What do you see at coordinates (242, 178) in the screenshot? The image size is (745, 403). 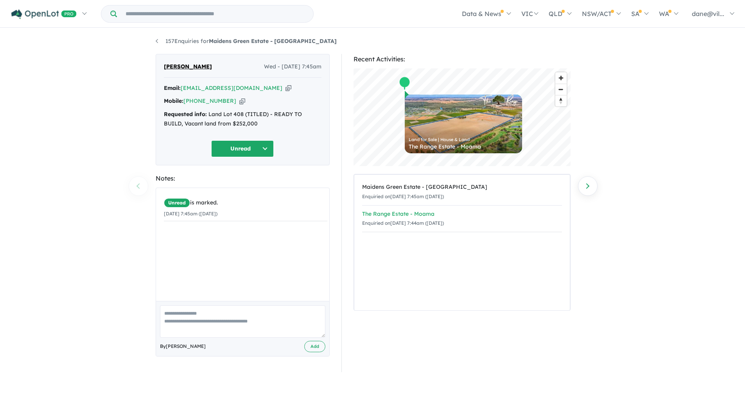 I see `div: Notes:` at bounding box center [242, 178].